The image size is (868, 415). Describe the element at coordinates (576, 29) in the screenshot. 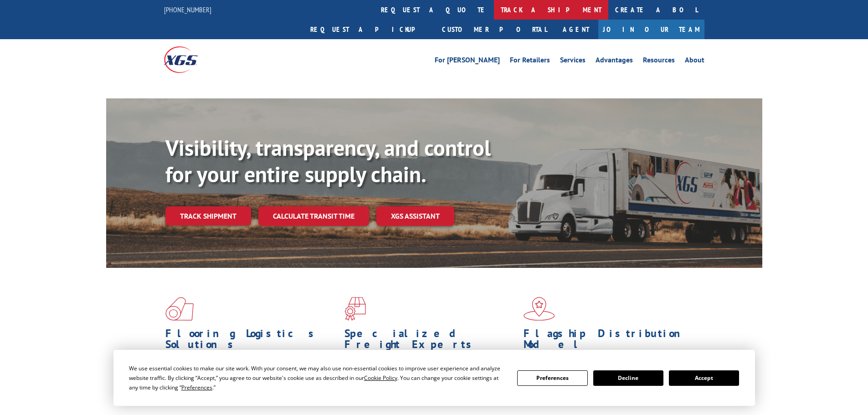

I see `a: Agent` at that location.